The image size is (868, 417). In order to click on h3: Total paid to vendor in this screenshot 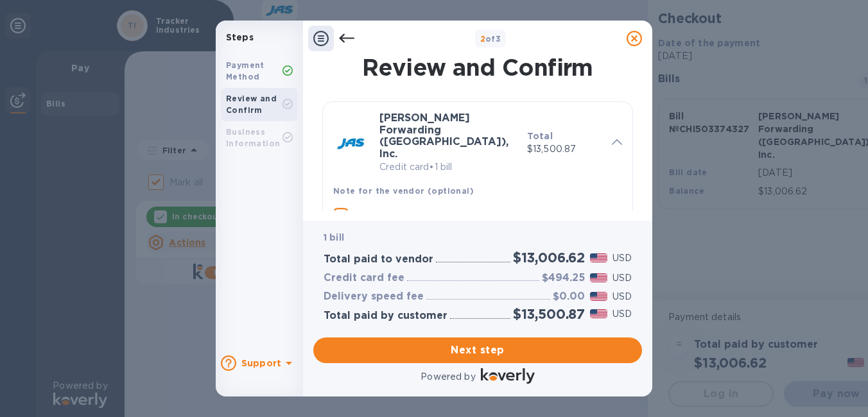, I will do `click(378, 259)`.